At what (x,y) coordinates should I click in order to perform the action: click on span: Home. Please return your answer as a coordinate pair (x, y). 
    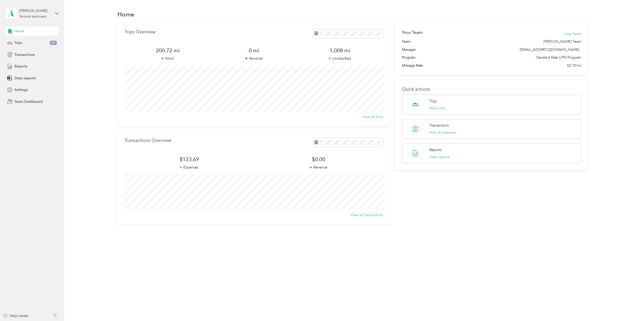
    Looking at the image, I should click on (19, 31).